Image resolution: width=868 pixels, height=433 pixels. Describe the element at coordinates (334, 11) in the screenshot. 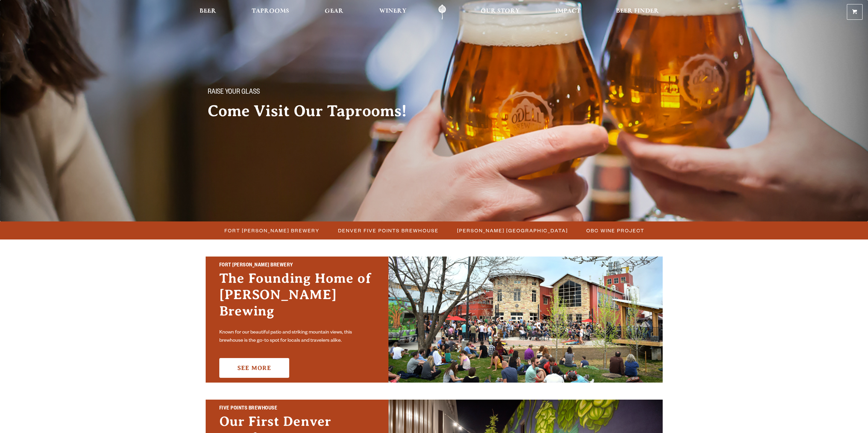

I see `a: Gear` at that location.